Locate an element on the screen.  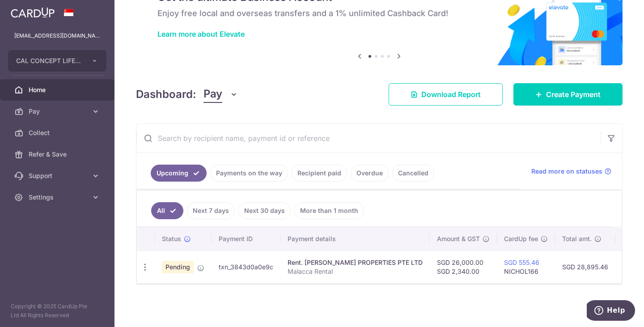
a: Overdue is located at coordinates (370, 173).